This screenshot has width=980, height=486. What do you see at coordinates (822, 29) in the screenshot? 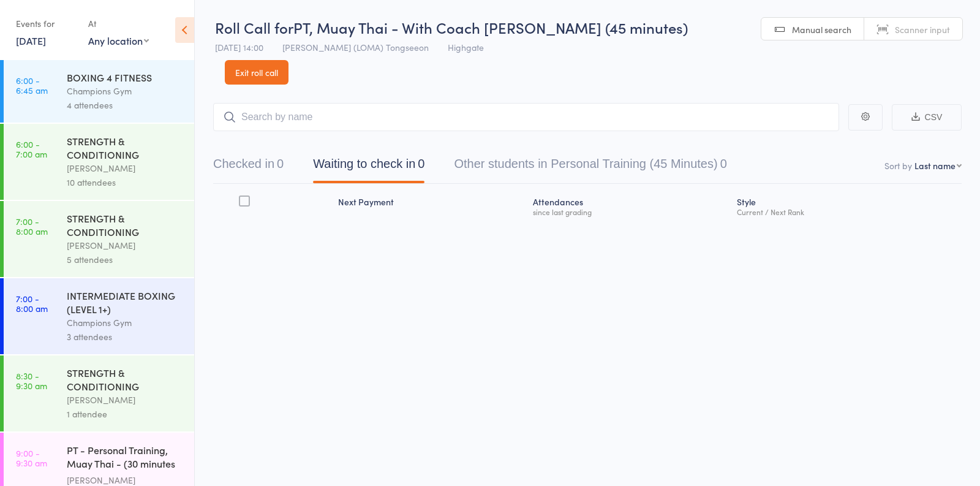
I see `span: Manual search` at bounding box center [822, 29].